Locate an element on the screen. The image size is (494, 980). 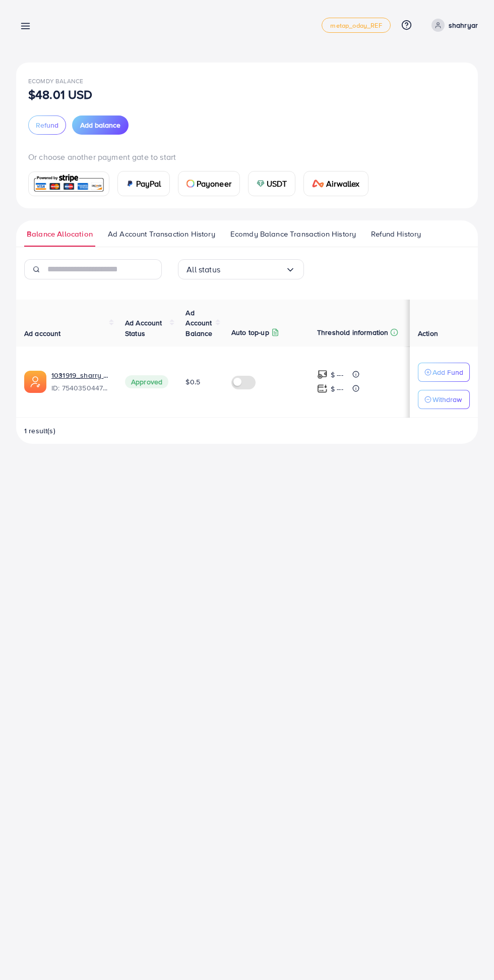
span: Approved is located at coordinates (147, 382).